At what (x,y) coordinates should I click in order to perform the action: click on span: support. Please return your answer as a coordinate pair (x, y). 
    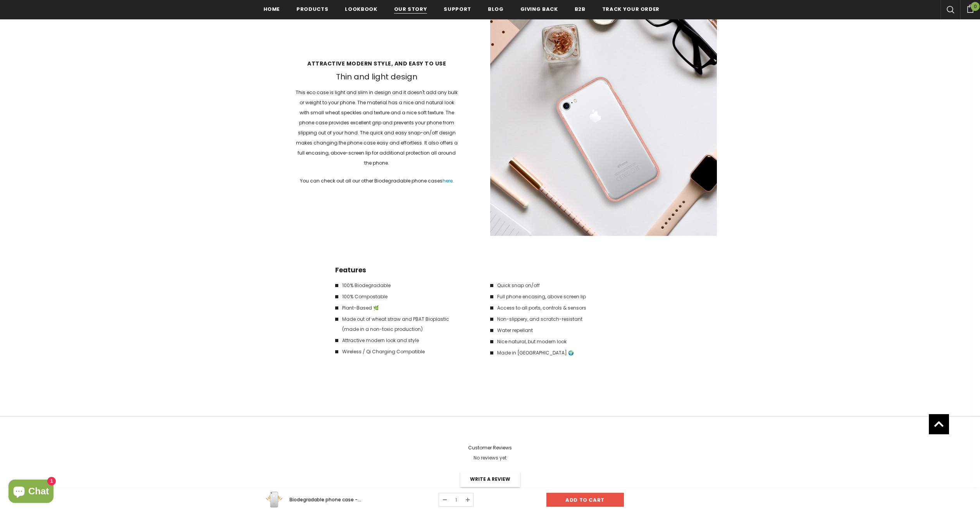
    Looking at the image, I should click on (457, 9).